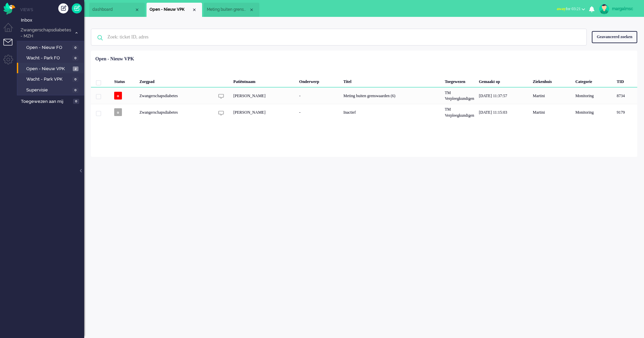 The width and height of the screenshot is (644, 338). I want to click on span: Inbox, so click(52, 20).